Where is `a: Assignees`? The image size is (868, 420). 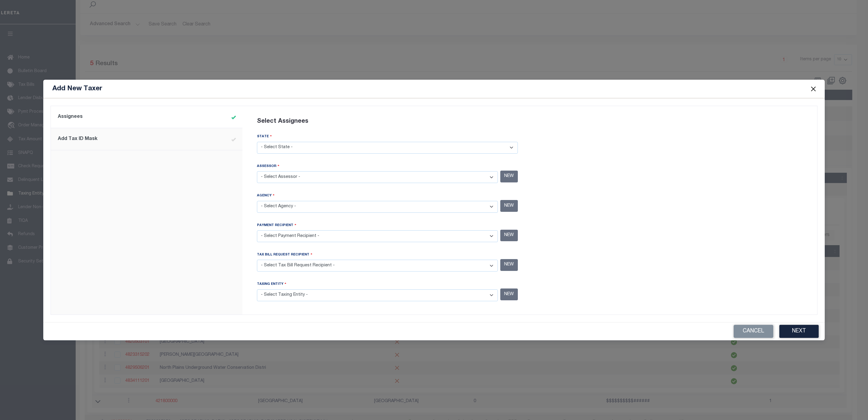
a: Assignees is located at coordinates (146, 117).